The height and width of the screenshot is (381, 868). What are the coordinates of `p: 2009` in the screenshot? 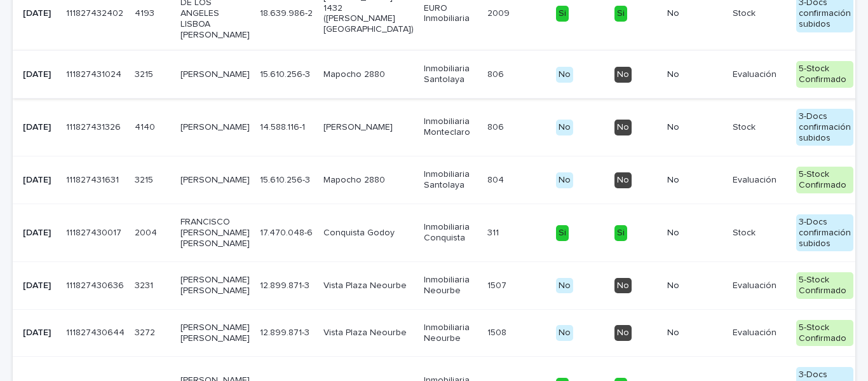 It's located at (499, 12).